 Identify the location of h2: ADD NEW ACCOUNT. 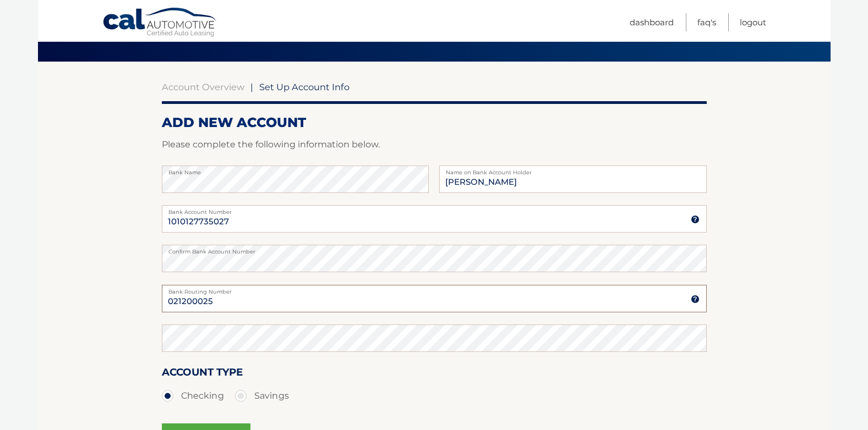
(434, 123).